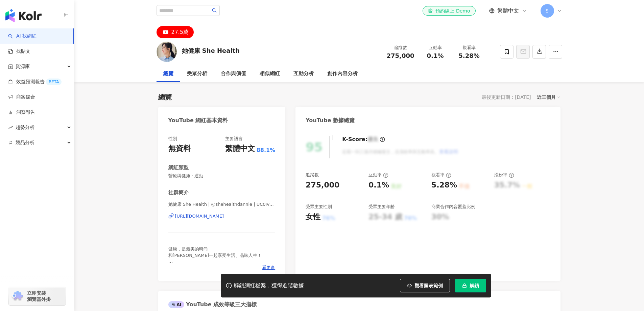 The height and width of the screenshot is (311, 644). I want to click on button: 觀看圖表範例, so click(425, 285).